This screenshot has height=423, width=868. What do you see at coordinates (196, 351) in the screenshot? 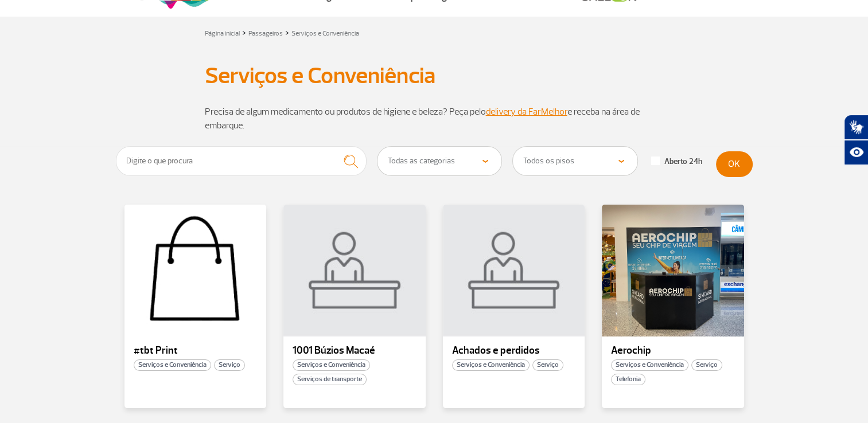
I see `p: #tbt Print` at bounding box center [196, 351].